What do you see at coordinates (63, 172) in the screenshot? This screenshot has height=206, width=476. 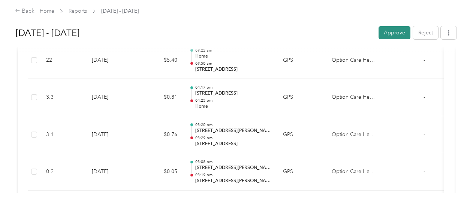 I see `td: 0.2` at bounding box center [63, 172].